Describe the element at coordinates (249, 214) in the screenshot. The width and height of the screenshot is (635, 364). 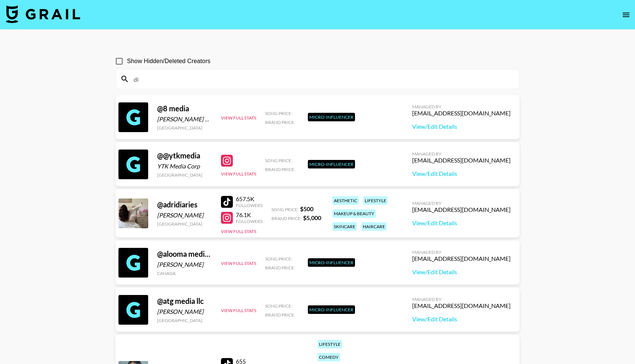
I see `div: 76.1K` at that location.